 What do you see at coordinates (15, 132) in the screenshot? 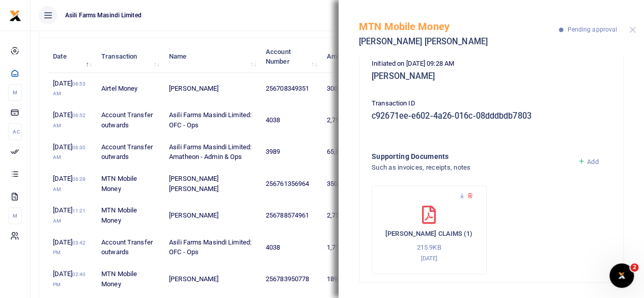
I see `li: Ac` at bounding box center [15, 132].